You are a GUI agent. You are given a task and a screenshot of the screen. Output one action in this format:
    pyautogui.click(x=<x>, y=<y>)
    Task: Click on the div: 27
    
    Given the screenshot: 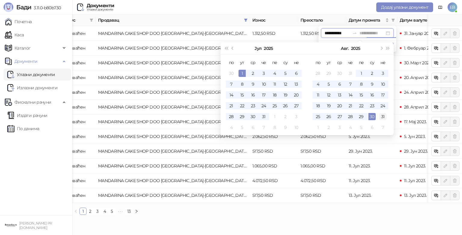 What is the action you would take?
    pyautogui.click(x=296, y=106)
    